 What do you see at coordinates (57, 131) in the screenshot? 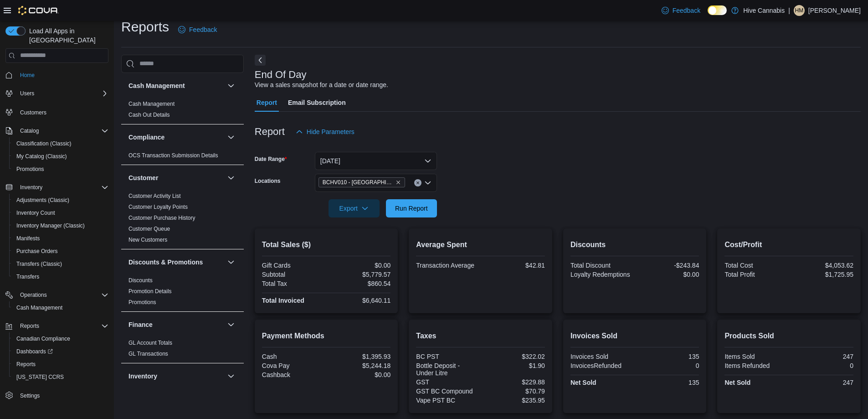
I see `button: Catalog` at bounding box center [57, 131].